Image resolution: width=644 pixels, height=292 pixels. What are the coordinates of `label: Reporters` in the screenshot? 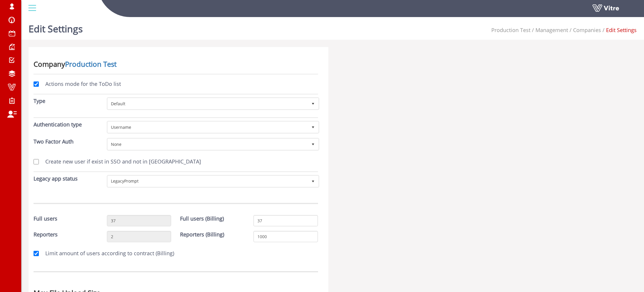 It's located at (45, 235).